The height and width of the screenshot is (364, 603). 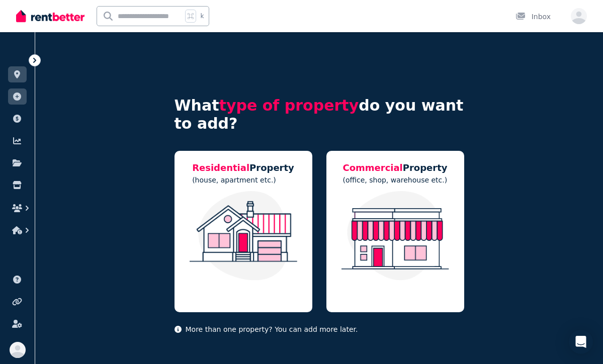 I want to click on div: Inbox, so click(x=533, y=17).